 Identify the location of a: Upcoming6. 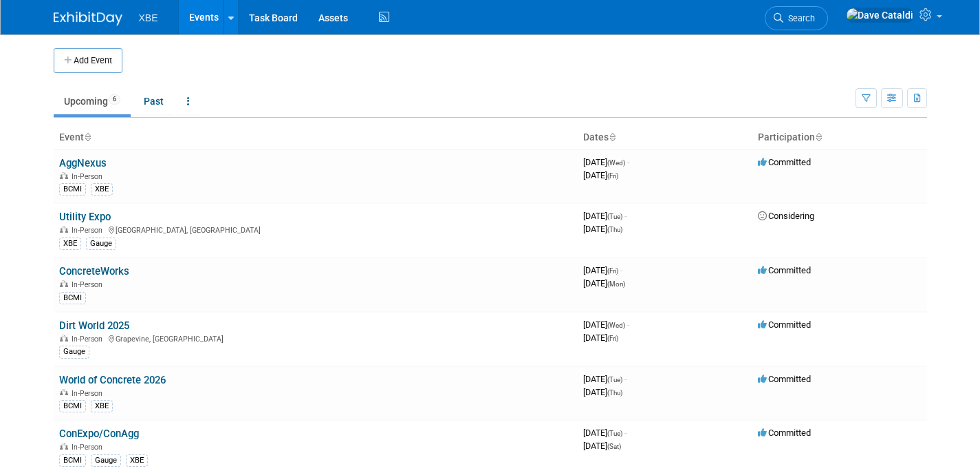
(92, 101).